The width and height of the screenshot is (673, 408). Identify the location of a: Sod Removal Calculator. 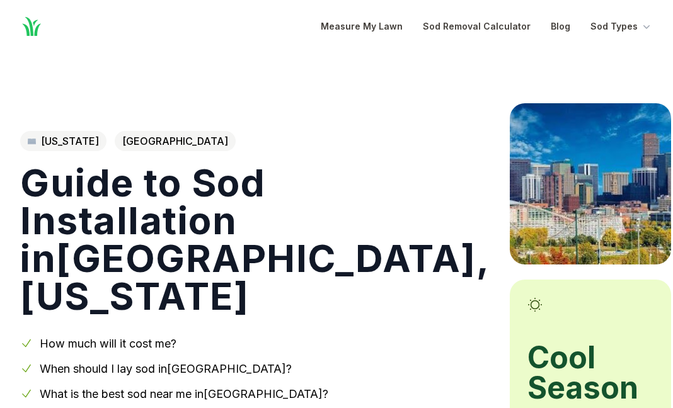
(476, 26).